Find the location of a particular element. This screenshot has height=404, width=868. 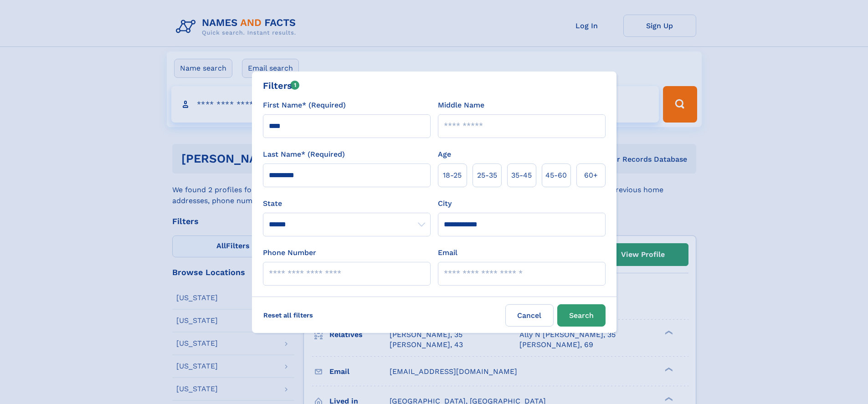

label: Cancel is located at coordinates (529, 315).